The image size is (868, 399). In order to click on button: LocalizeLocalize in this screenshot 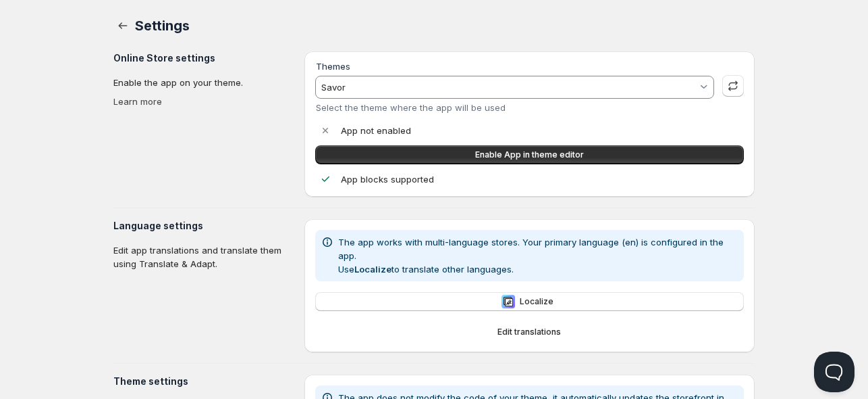, I will do `click(529, 301)`.